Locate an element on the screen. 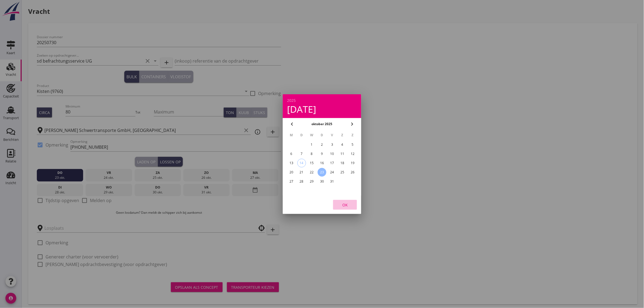 This screenshot has height=308, width=644. button: 31 is located at coordinates (332, 182).